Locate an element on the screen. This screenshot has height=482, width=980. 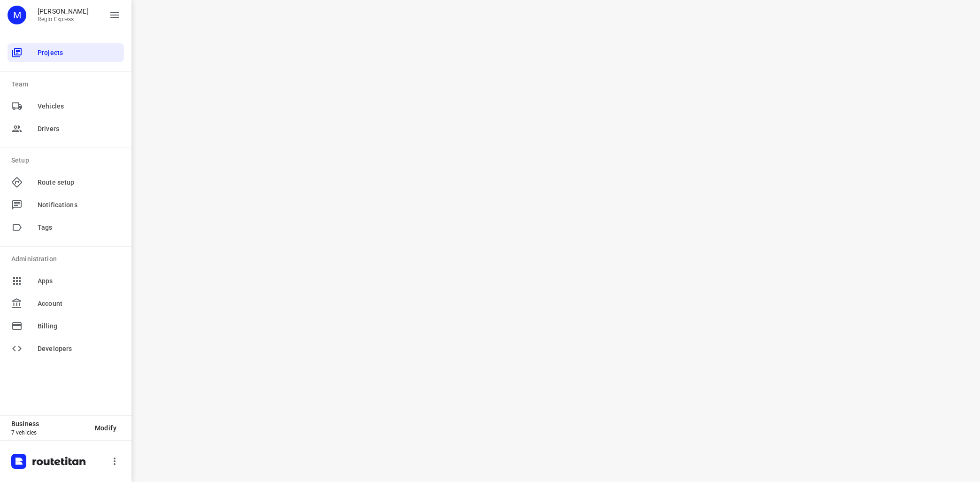
span: Tags is located at coordinates (79, 227).